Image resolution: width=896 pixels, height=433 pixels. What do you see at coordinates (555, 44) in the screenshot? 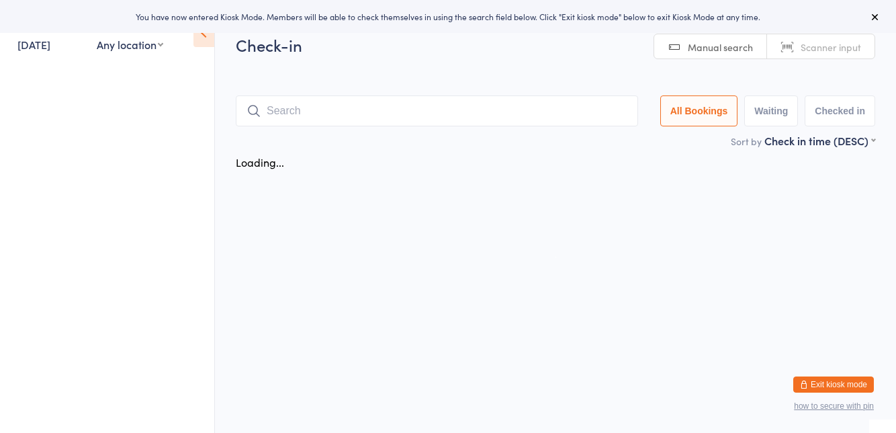
I see `h2: Check-in` at bounding box center [555, 44].